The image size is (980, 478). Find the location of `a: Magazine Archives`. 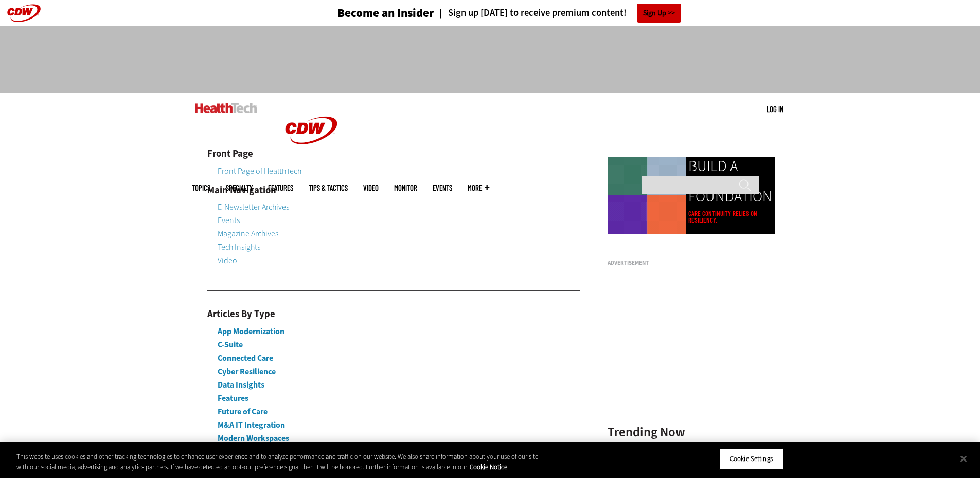

a: Magazine Archives is located at coordinates (248, 233).